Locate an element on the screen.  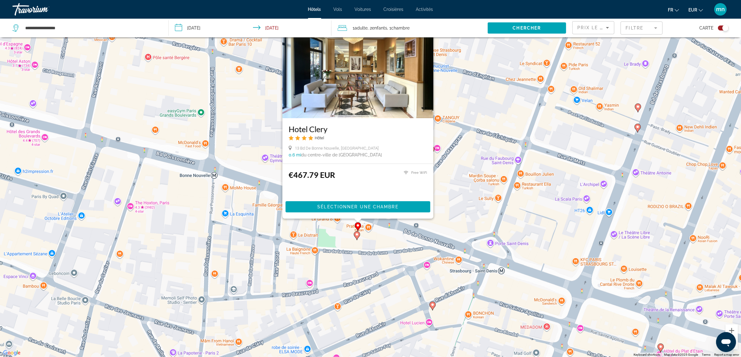
a: Voitures is located at coordinates (363, 9).